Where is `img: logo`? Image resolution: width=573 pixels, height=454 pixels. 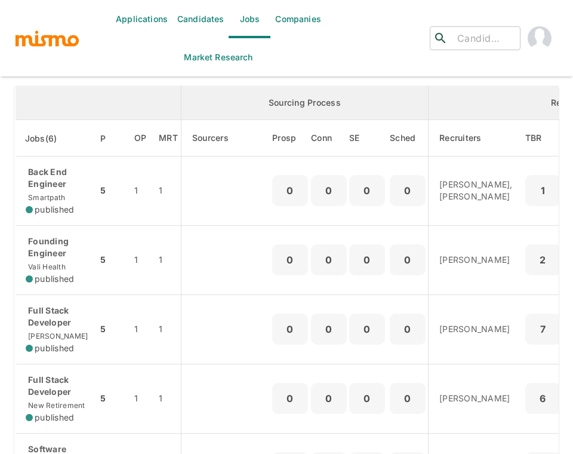 img: logo is located at coordinates (47, 38).